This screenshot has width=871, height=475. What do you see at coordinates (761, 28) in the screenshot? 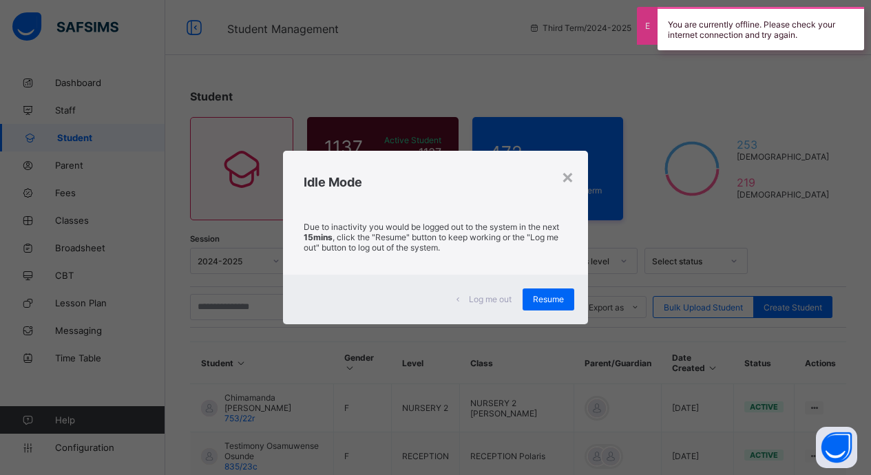
I see `div: You are currently offline. Please check your internet connection and try again.` at bounding box center [761, 28].